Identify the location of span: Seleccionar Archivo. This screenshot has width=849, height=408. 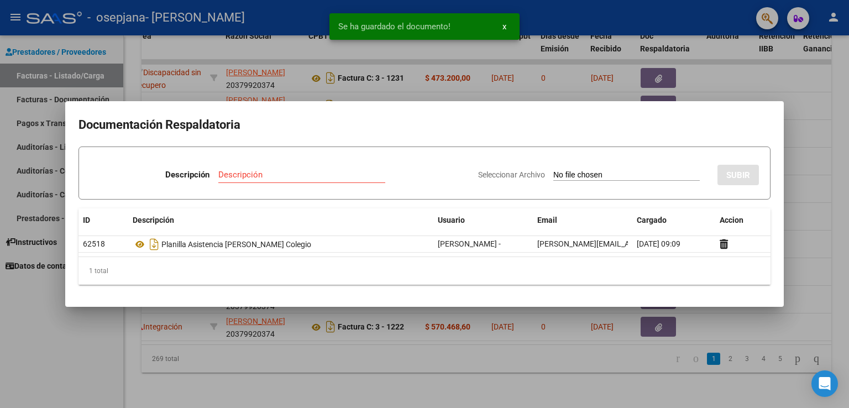
(512, 175).